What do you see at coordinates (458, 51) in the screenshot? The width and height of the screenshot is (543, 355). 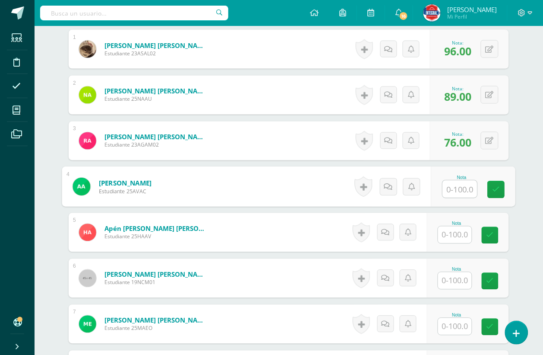 I see `span: 96.00` at bounding box center [458, 51].